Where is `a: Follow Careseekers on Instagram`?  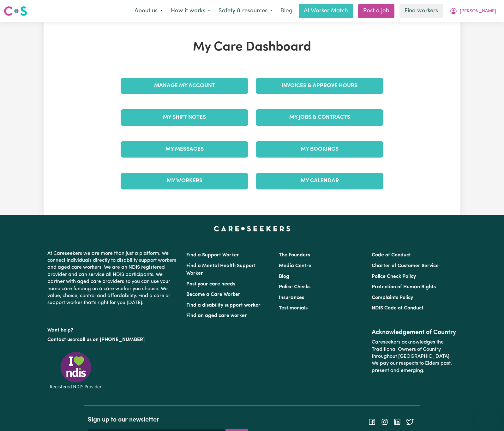 a: Follow Careseekers on Instagram is located at coordinates (385, 422).